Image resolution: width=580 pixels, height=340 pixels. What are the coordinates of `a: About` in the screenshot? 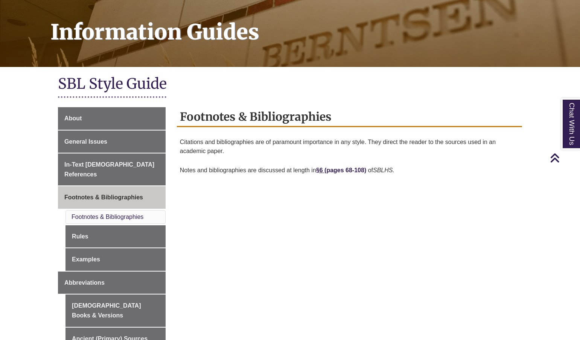 It's located at (112, 119).